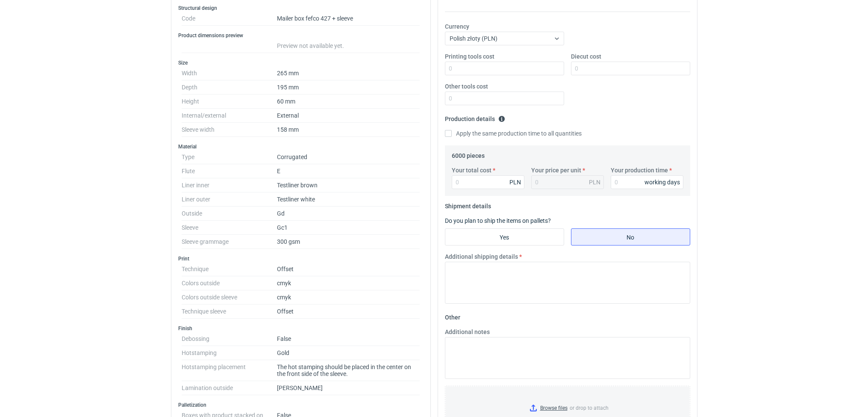 The image size is (868, 417). What do you see at coordinates (310, 46) in the screenshot?
I see `span: Preview not available yet.` at bounding box center [310, 46].